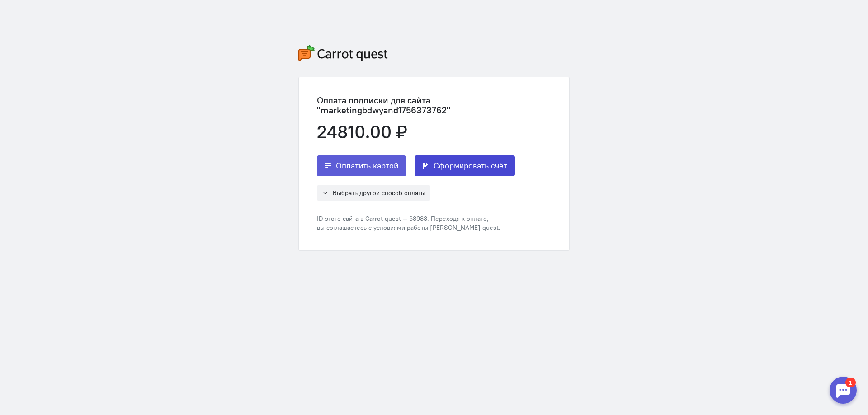 The image size is (868, 415). I want to click on div: 1, so click(25, 10).